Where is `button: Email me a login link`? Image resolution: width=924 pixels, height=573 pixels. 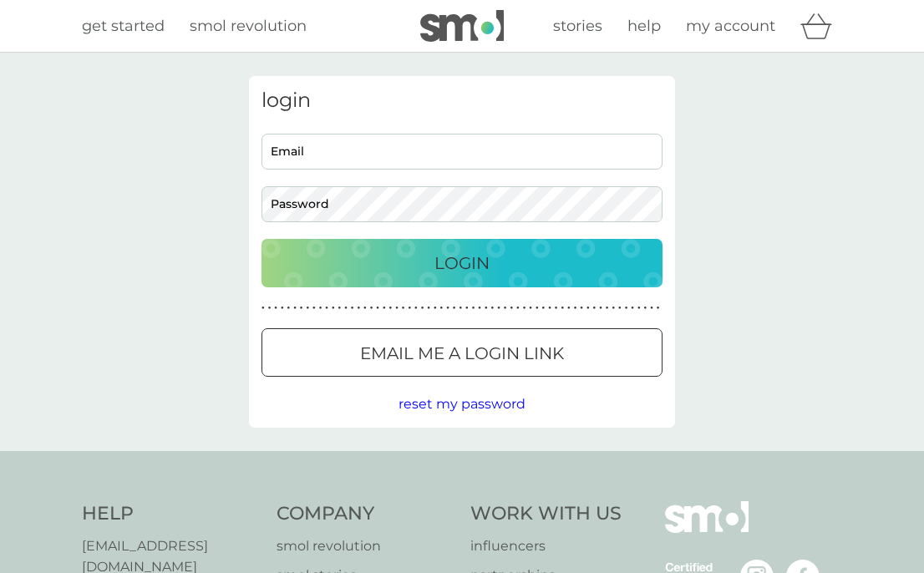 button: Email me a login link is located at coordinates (462, 353).